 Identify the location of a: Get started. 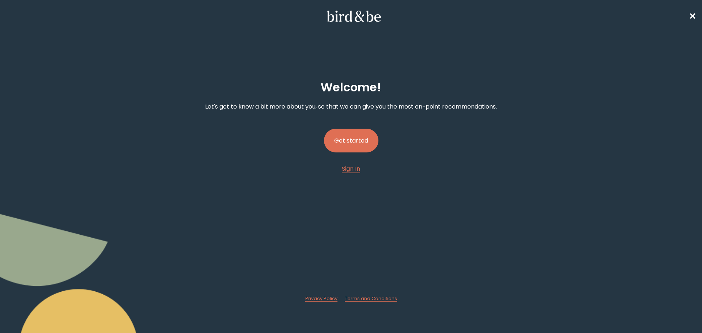
(351, 140).